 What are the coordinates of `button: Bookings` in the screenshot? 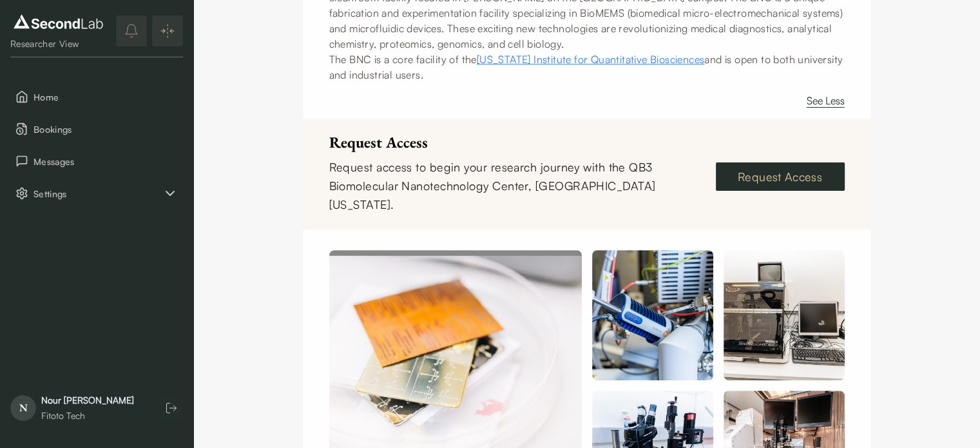 It's located at (97, 129).